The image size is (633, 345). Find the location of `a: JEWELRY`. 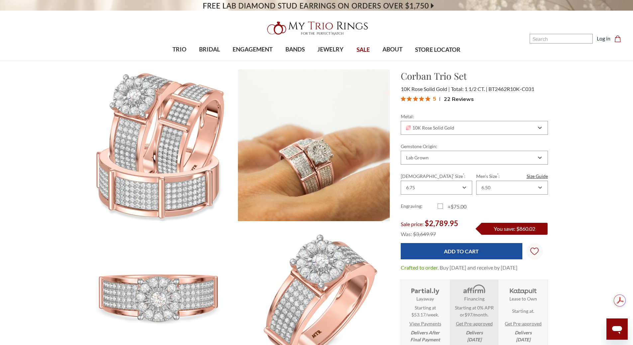

a: JEWELRY is located at coordinates (330, 49).